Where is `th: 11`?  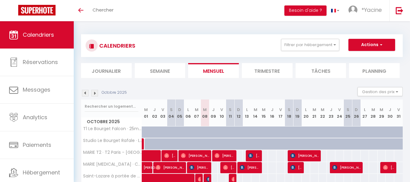 th: 11 is located at coordinates (230, 113).